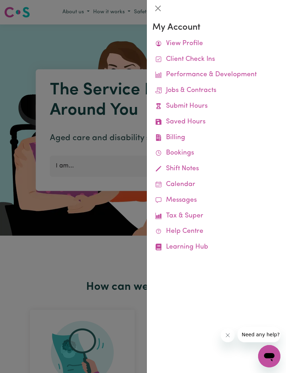  Describe the element at coordinates (158, 8) in the screenshot. I see `button: Close` at that location.